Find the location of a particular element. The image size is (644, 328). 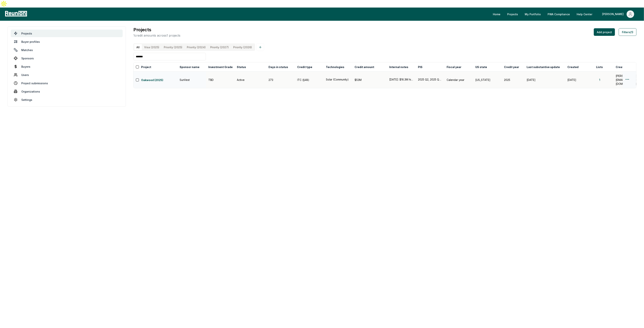

a: Help Center is located at coordinates (584, 14).